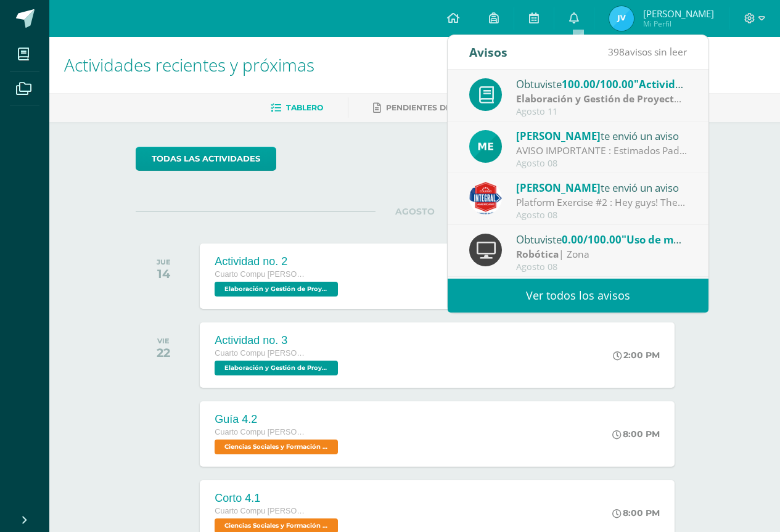  What do you see at coordinates (433, 108) in the screenshot?
I see `a: Pendientes de entrega` at bounding box center [433, 108].